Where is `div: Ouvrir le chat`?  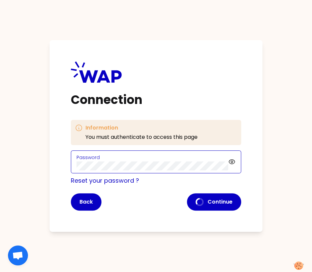 div: Ouvrir le chat is located at coordinates (18, 256).